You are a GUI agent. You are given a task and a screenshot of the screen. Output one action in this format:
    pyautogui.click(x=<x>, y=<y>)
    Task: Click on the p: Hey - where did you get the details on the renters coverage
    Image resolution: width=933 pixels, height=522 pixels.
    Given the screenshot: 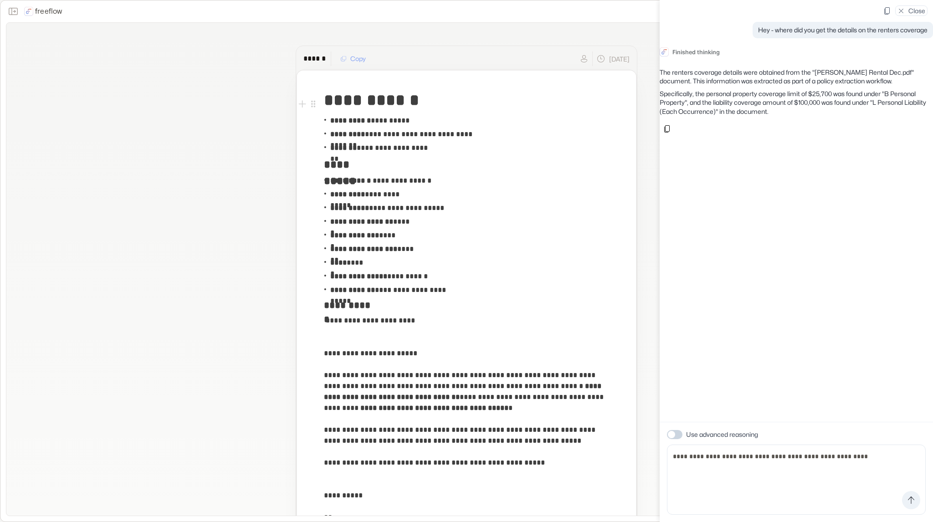 What is the action you would take?
    pyautogui.click(x=843, y=30)
    